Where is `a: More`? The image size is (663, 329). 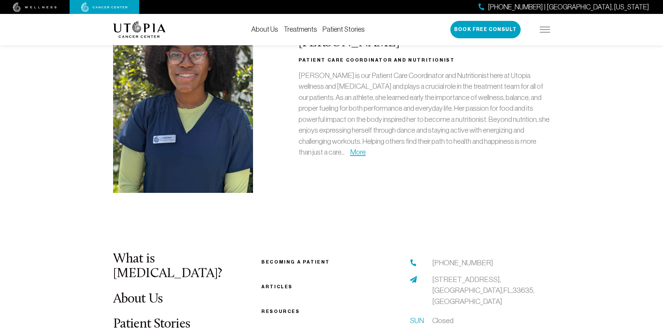 a: More is located at coordinates (358, 152).